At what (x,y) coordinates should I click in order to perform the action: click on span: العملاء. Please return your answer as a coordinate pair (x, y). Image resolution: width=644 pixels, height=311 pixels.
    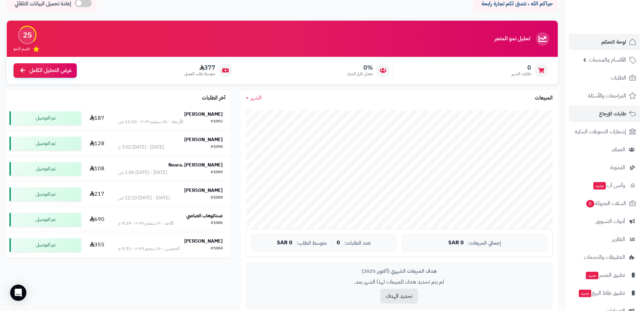
    Looking at the image, I should click on (618, 149).